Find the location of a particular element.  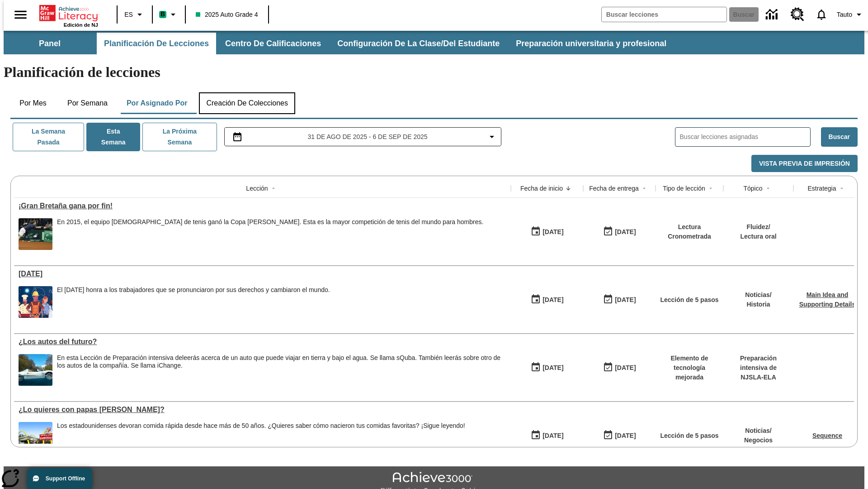

button: 06/30/26: Último día en que podrá accederse la lección is located at coordinates (620, 368).